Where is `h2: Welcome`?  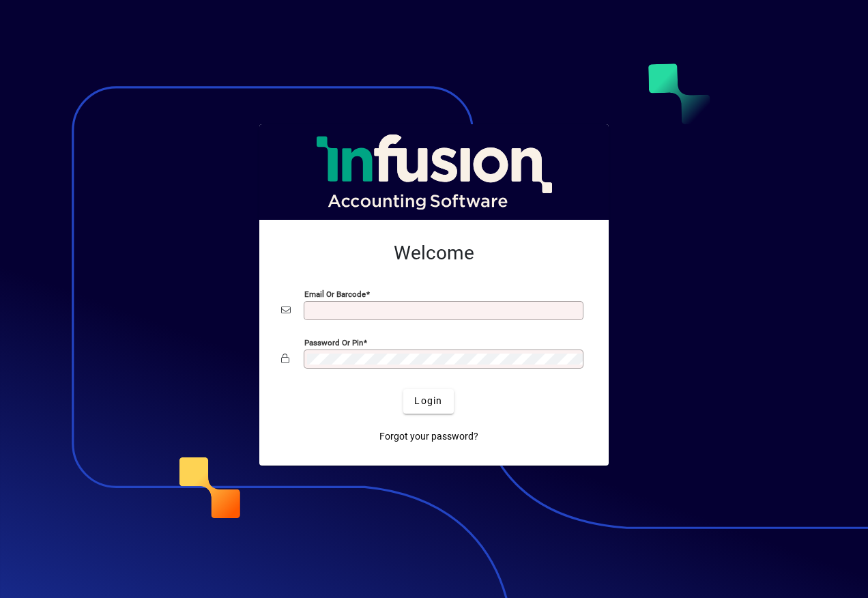 h2: Welcome is located at coordinates (434, 254).